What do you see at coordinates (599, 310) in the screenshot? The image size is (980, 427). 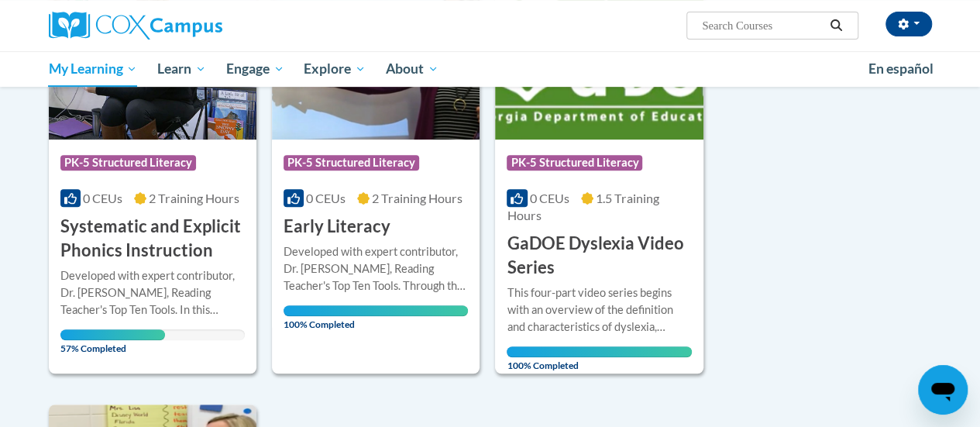 I see `div: This four-part video series begins with an overview of the definition and characteristics of dysl...` at bounding box center [599, 310].